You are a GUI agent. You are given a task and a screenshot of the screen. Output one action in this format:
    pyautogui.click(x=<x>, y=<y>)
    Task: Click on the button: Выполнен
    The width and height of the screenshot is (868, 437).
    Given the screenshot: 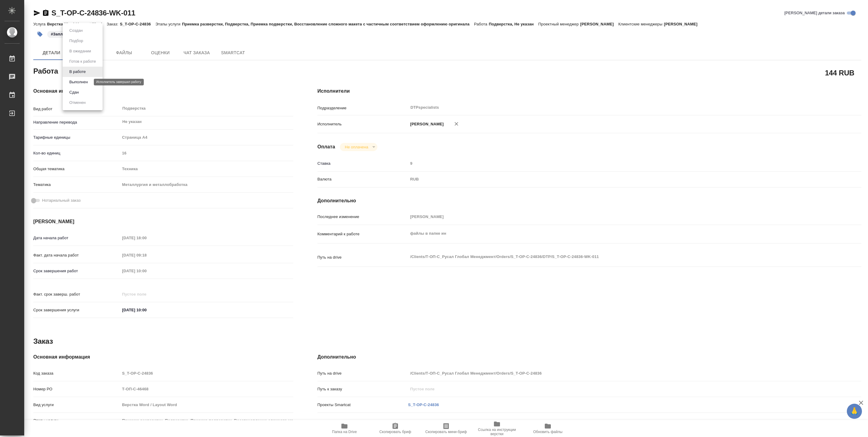 What is the action you would take?
    pyautogui.click(x=78, y=82)
    